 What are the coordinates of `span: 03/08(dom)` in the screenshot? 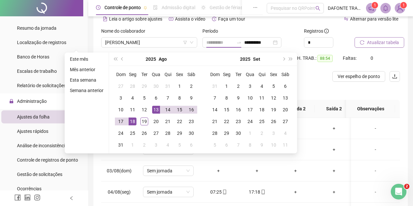 It's located at (119, 171).